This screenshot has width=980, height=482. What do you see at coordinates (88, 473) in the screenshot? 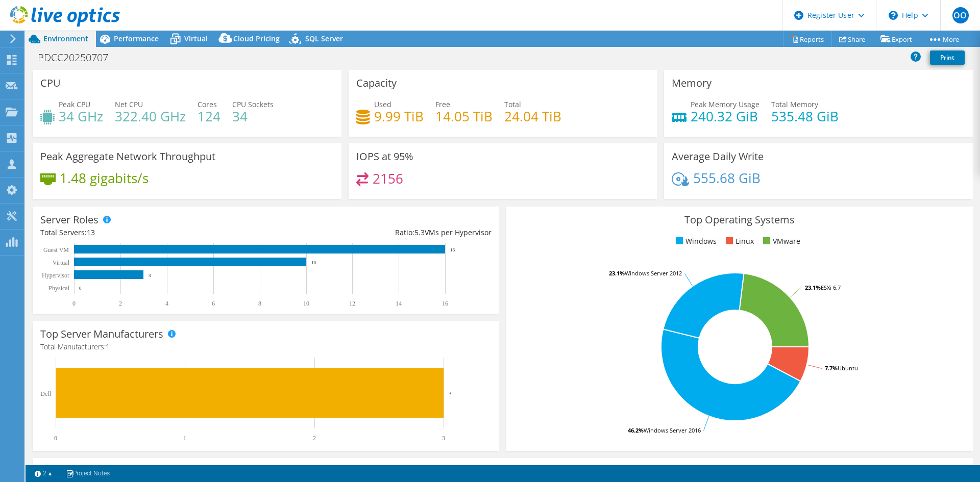
I see `a: Project Notes` at bounding box center [88, 473].